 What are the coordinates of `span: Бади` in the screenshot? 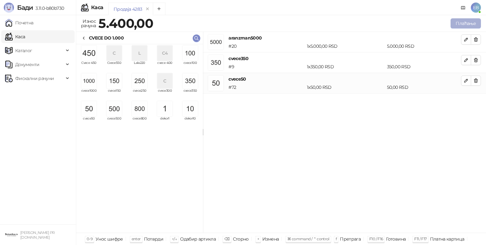 It's located at (25, 8).